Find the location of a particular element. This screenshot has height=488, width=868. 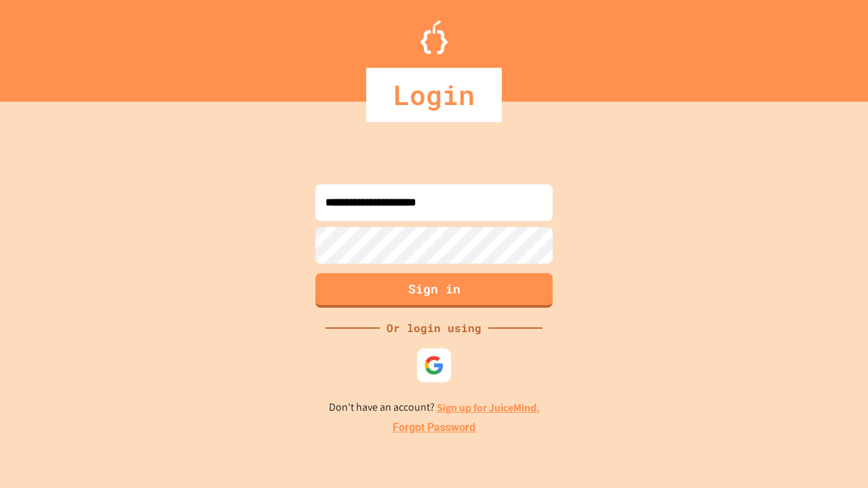

div: Login is located at coordinates (434, 95).